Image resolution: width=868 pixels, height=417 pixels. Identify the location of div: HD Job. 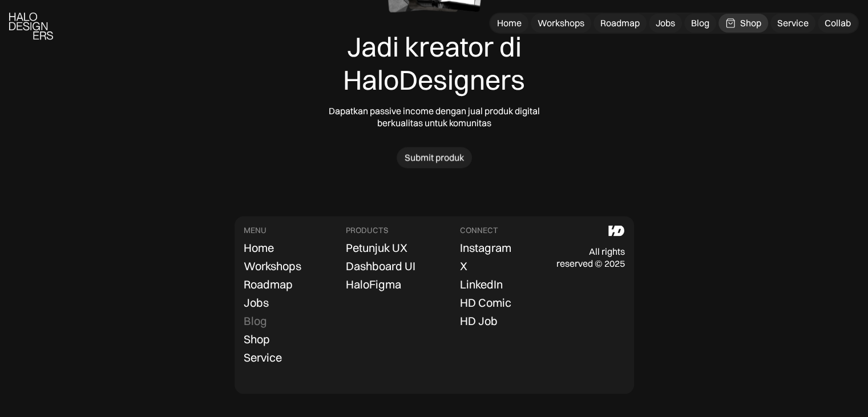
(479, 321).